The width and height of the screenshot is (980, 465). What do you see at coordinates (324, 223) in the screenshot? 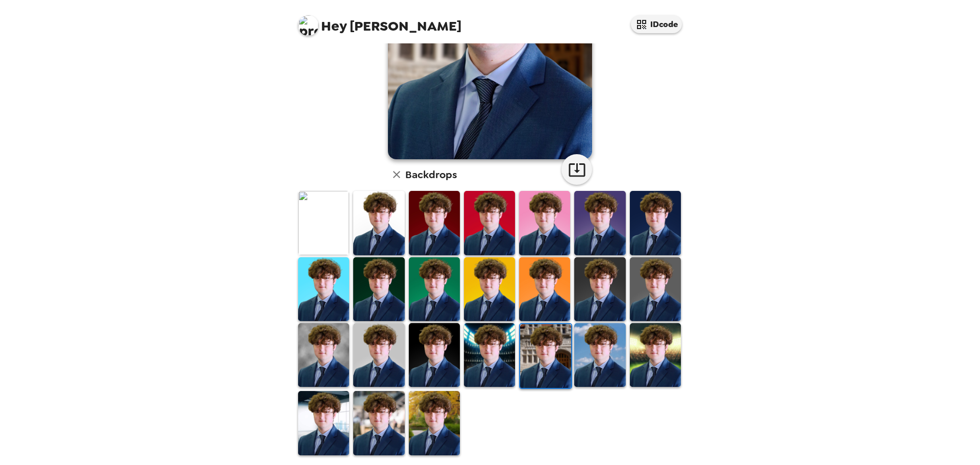
I see `img: Original` at bounding box center [324, 223].